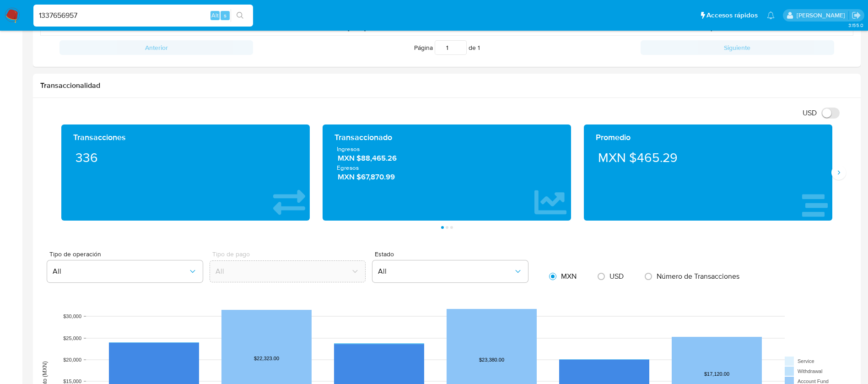 This screenshot has height=384, width=868. What do you see at coordinates (737, 47) in the screenshot?
I see `button: Siguiente` at bounding box center [737, 47].